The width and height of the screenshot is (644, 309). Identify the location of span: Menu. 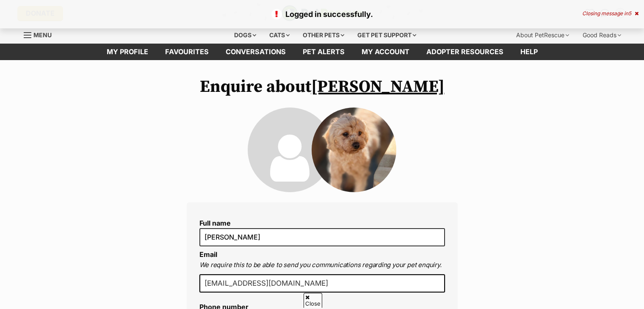
(42, 34).